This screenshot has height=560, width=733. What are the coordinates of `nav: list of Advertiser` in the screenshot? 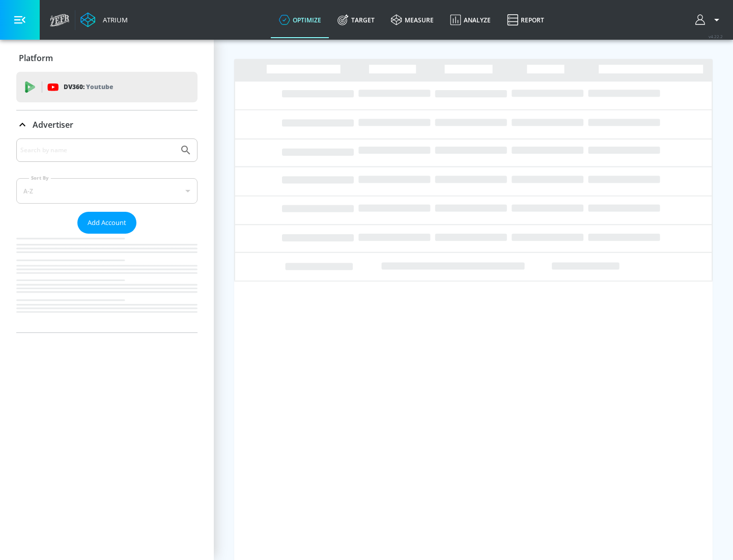 It's located at (107, 283).